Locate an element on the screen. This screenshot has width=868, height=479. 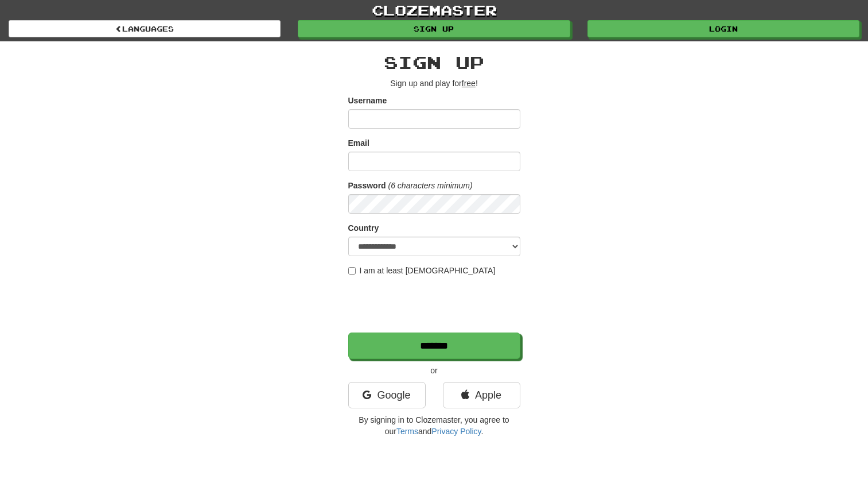
em: (6 characters minimum) is located at coordinates (430, 186).